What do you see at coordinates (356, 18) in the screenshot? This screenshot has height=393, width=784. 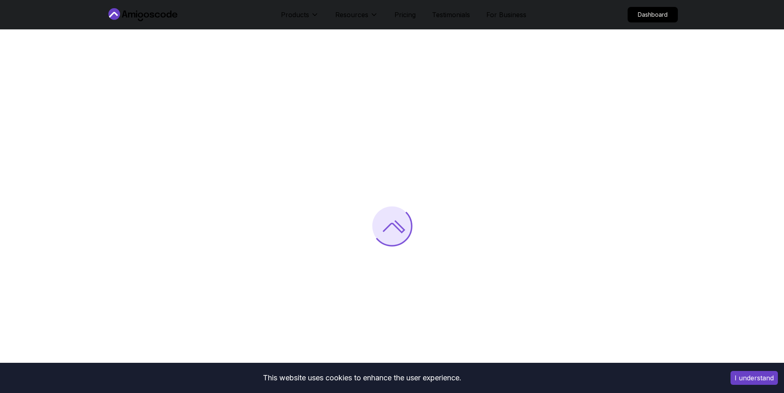 I see `button: Resources` at bounding box center [356, 18].